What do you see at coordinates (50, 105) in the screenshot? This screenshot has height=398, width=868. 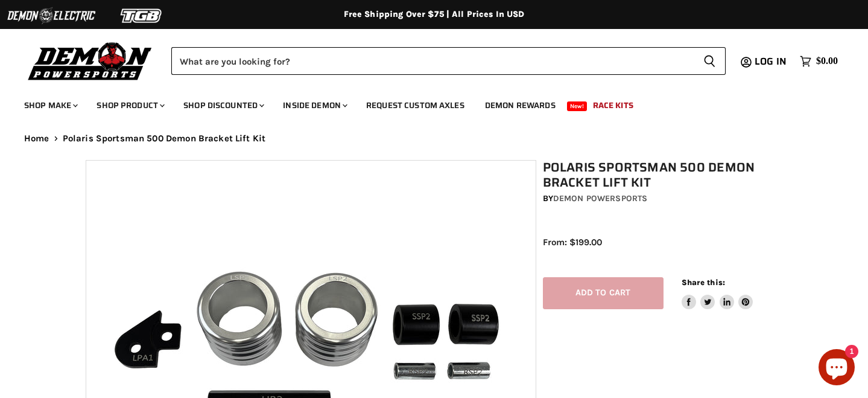 I see `a: Shop Make` at bounding box center [50, 105].